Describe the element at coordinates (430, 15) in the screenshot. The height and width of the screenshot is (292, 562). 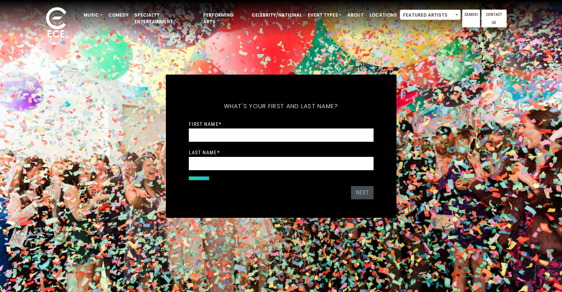
I see `span: Featured Artists` at that location.